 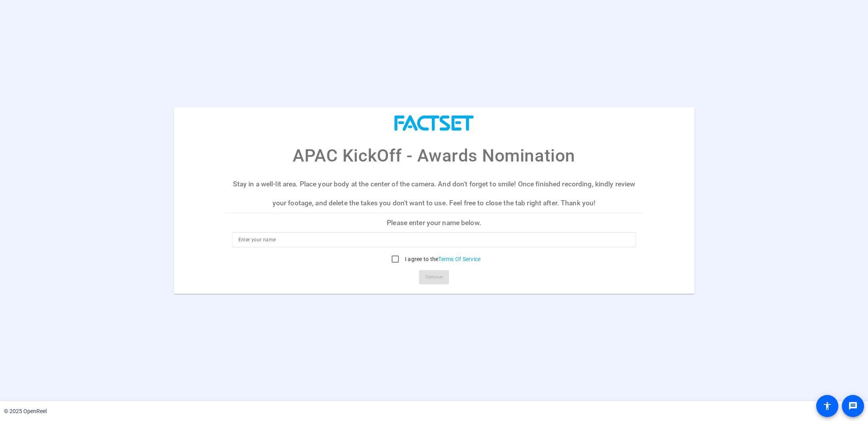 What do you see at coordinates (25, 411) in the screenshot?
I see `div: © 2025 OpenReel` at bounding box center [25, 411].